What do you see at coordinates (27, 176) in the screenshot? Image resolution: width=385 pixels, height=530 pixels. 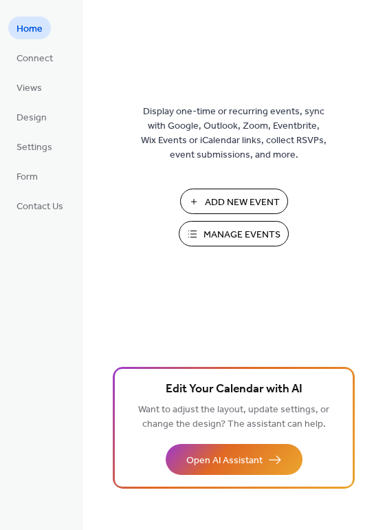 I see `a: Form` at bounding box center [27, 176].